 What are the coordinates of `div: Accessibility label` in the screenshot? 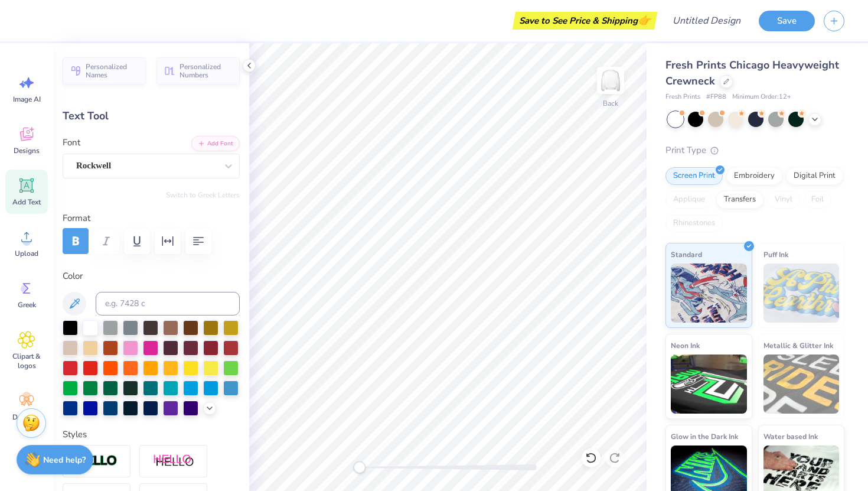 It's located at (360, 468).